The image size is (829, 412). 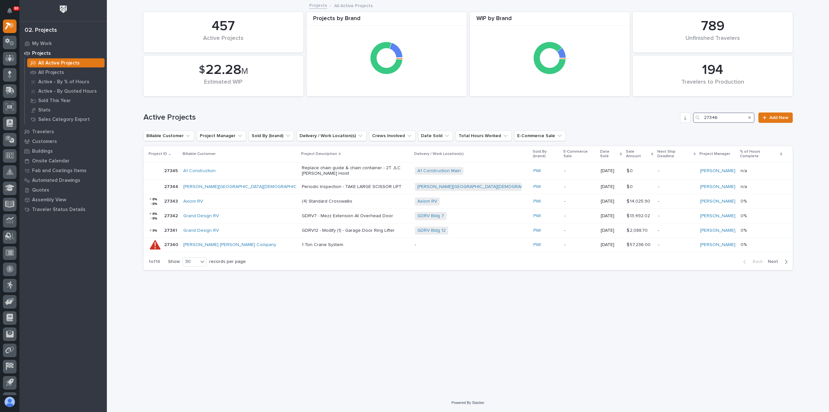 I want to click on button: Next, so click(x=779, y=261).